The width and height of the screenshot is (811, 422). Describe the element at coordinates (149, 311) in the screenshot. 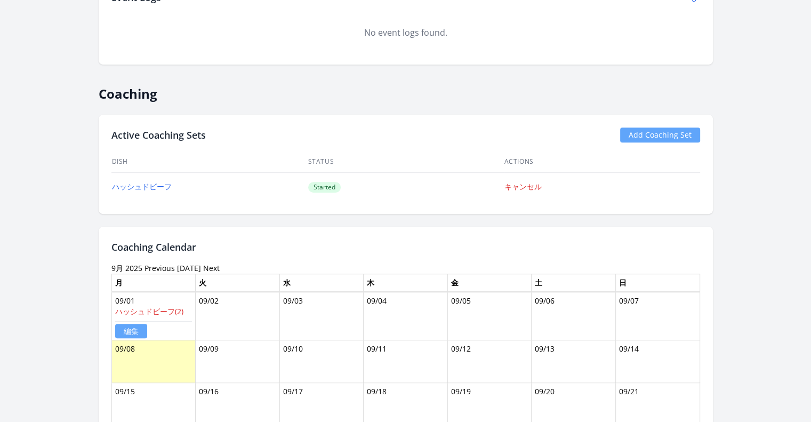

I see `a: ハッシュドビーフ(2)` at that location.